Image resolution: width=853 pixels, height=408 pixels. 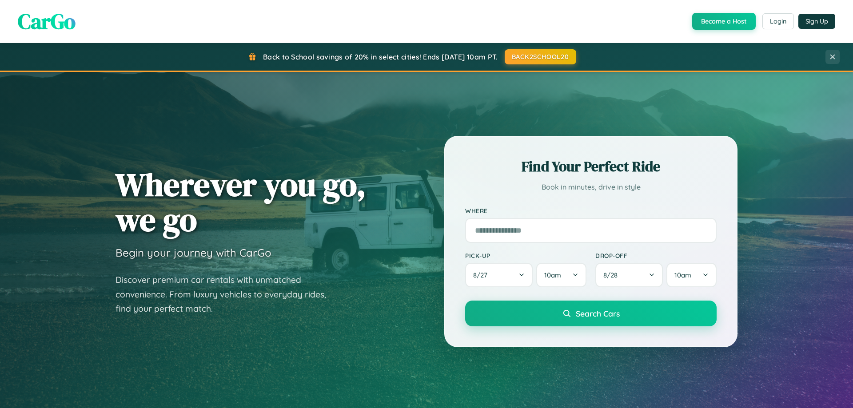 I want to click on h3: Begin your journey with CarGo, so click(x=193, y=253).